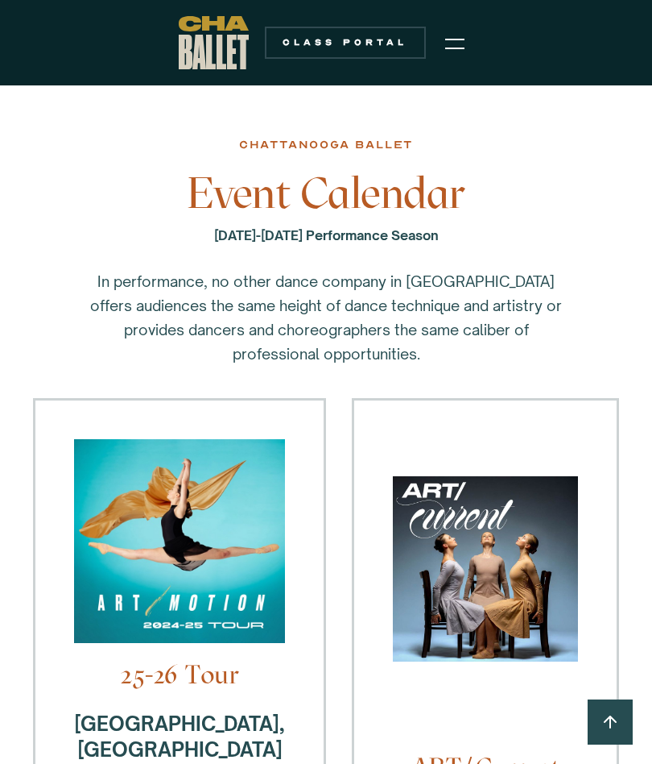 The image size is (652, 764). Describe the element at coordinates (346, 43) in the screenshot. I see `div: Class Portal` at that location.